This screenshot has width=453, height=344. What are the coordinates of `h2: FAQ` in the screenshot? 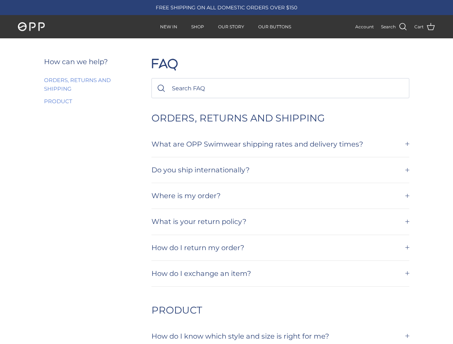 It's located at (281, 63).